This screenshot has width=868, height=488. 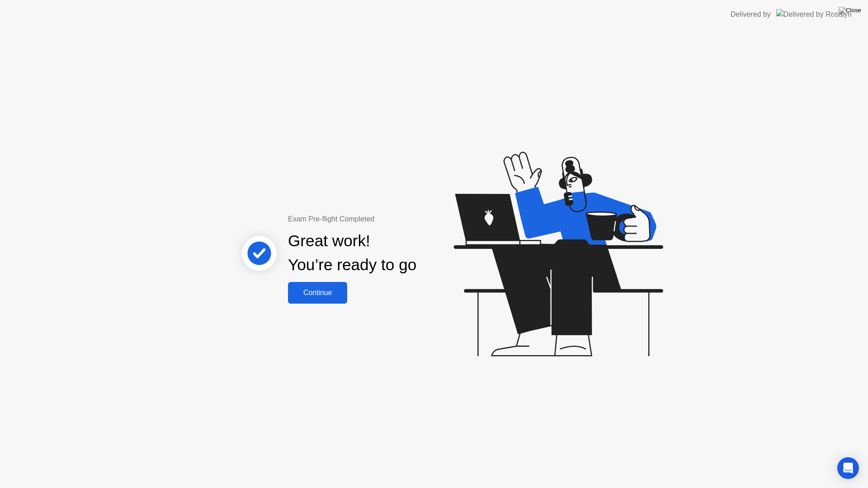 What do you see at coordinates (814, 14) in the screenshot?
I see `img: Delivered by Rosalyn` at bounding box center [814, 14].